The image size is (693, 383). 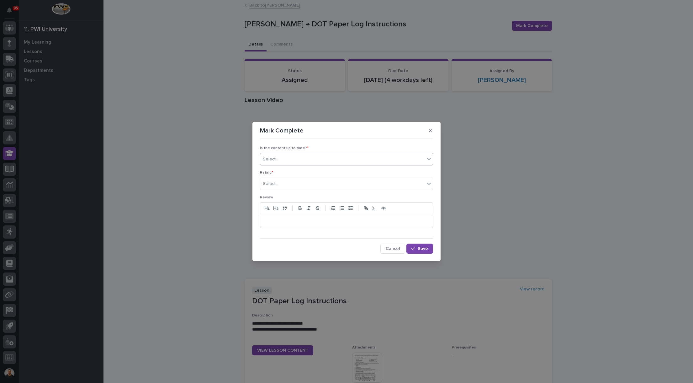 What do you see at coordinates (393, 248) in the screenshot?
I see `span: Cancel` at bounding box center [393, 248].